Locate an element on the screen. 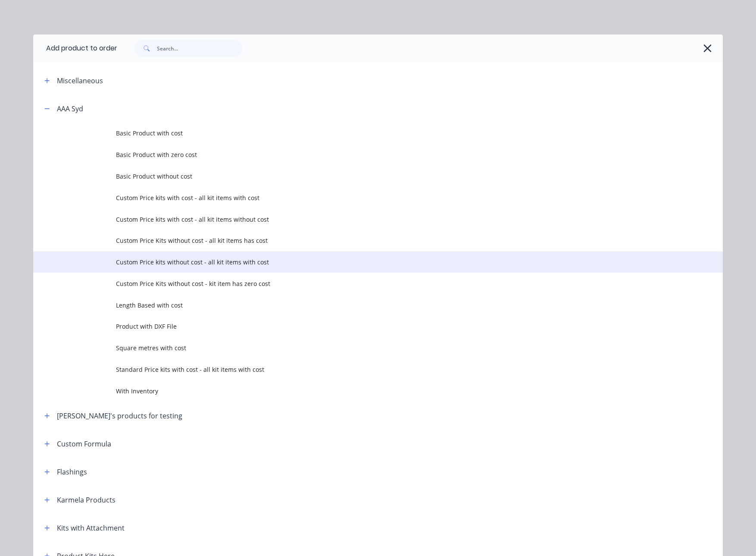  input: Search... is located at coordinates (200, 48).